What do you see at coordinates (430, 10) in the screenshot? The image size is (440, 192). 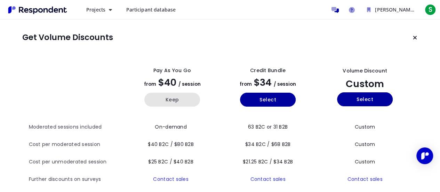 I see `span: S` at bounding box center [430, 10].